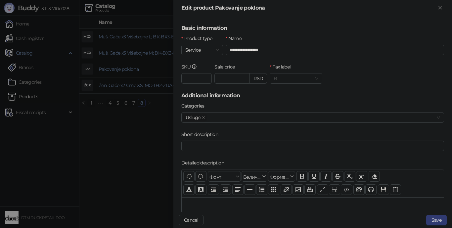  What do you see at coordinates (361, 176) in the screenshot?
I see `button: Експонент` at bounding box center [361, 176].